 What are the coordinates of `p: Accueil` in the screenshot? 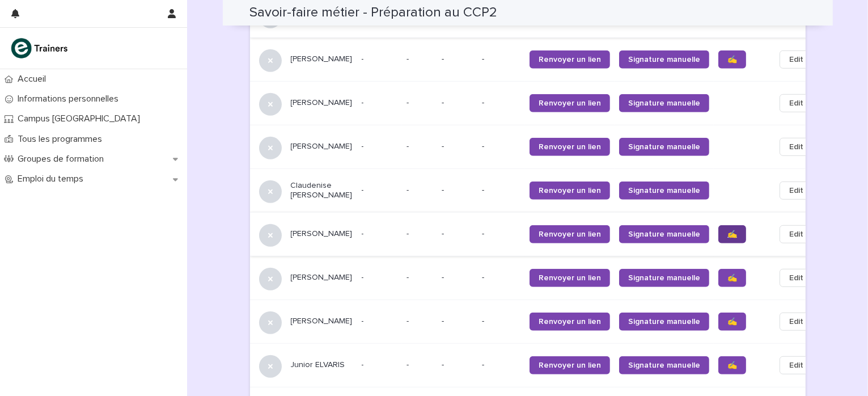 It's located at (34, 79).